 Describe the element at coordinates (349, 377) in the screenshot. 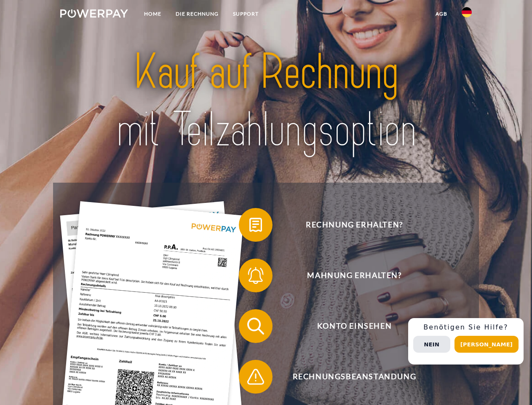

I see `button: Rechnungsbeanstandung` at that location.